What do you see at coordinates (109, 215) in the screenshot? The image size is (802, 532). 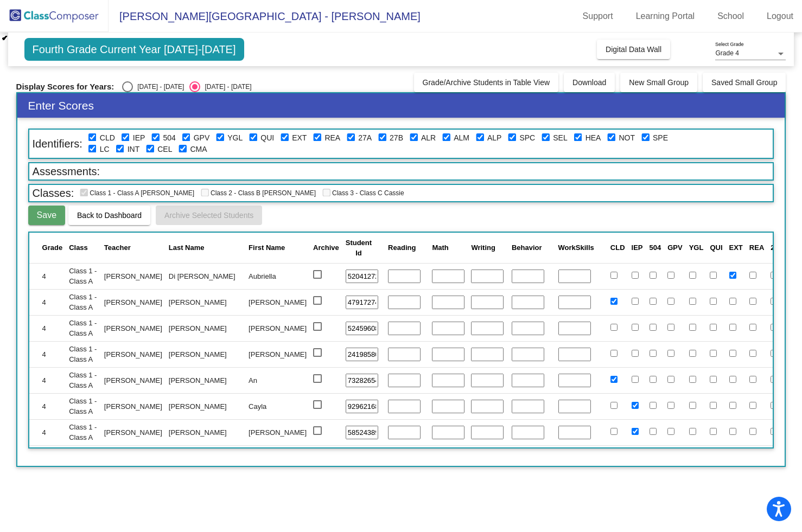 I see `button: Back to Dashboard` at bounding box center [109, 215].